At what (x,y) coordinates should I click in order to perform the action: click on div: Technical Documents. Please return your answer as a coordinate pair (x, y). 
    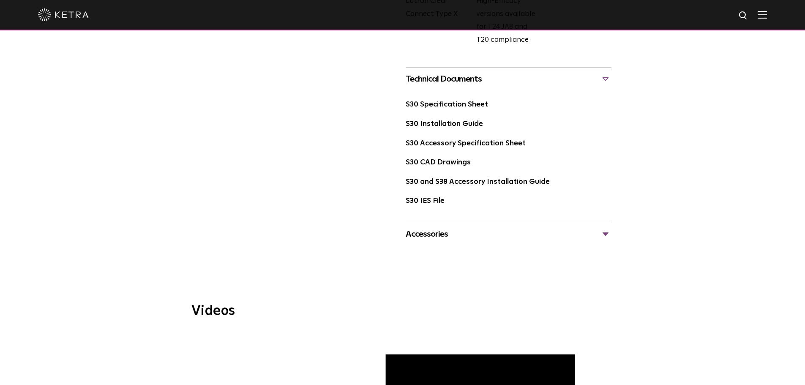
    Looking at the image, I should click on (508, 79).